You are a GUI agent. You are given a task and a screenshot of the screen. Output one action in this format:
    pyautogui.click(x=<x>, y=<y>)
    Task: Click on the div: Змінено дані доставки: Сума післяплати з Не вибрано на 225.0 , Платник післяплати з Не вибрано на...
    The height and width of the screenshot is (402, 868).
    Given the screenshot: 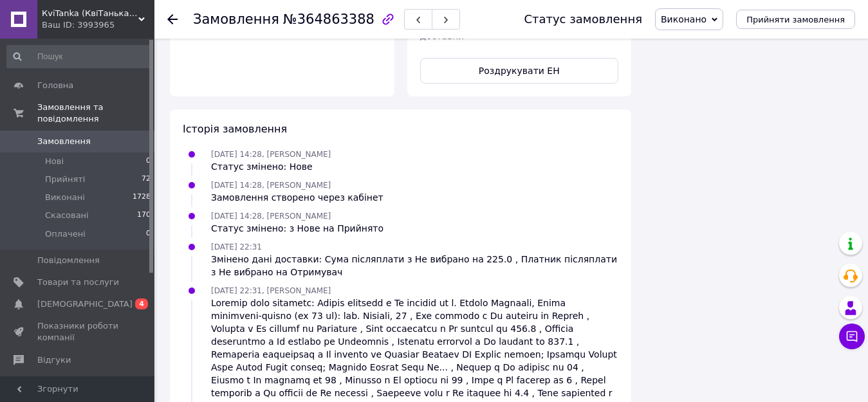 What is the action you would take?
    pyautogui.click(x=414, y=265)
    